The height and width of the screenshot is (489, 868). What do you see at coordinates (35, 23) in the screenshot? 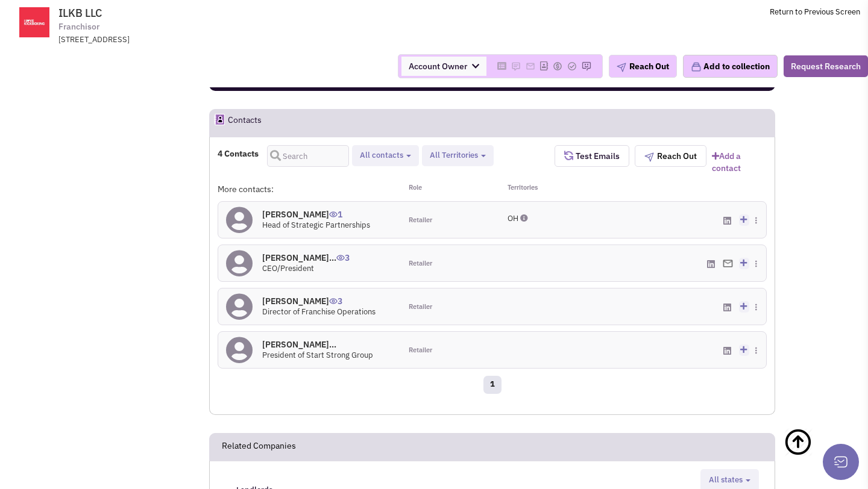
I see `img: www.ilovekickboxing.com` at bounding box center [35, 23].